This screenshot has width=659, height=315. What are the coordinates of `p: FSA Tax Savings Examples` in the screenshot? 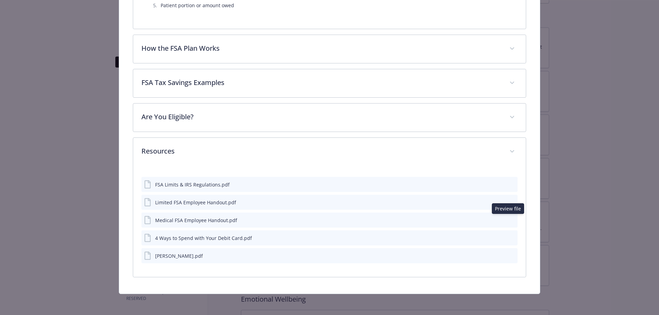 It's located at (321, 83).